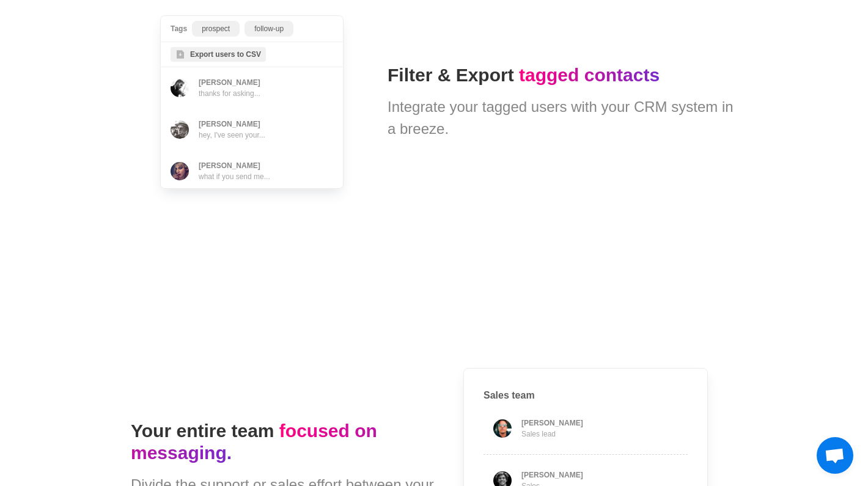  I want to click on span: focused on messaging., so click(254, 441).